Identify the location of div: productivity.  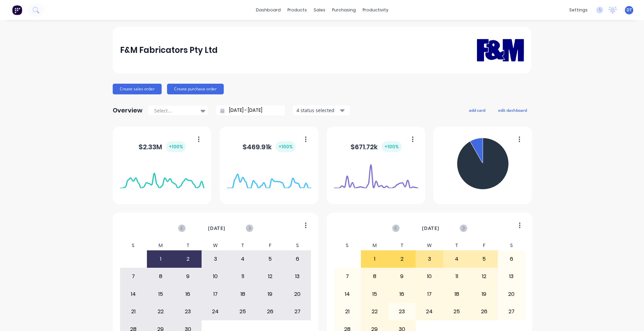
(375, 10).